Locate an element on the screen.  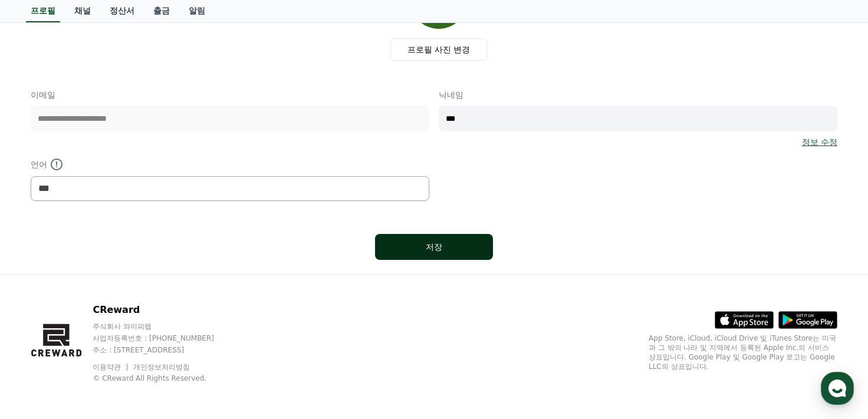
span: 홈 is located at coordinates (40, 343).